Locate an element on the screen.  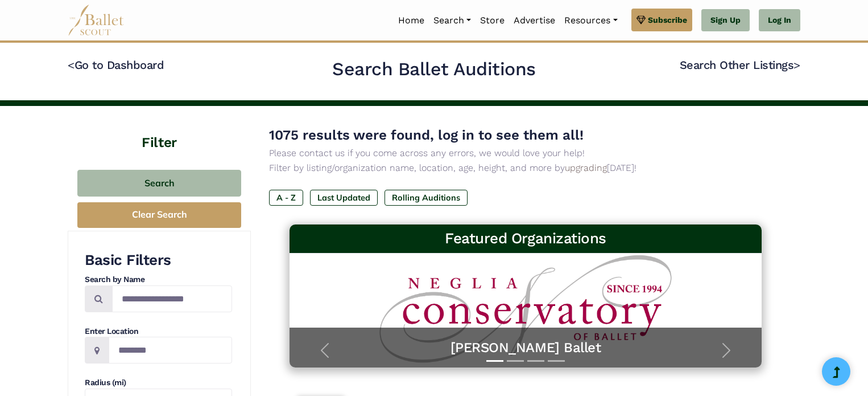
a: Log In is located at coordinates (779, 21).